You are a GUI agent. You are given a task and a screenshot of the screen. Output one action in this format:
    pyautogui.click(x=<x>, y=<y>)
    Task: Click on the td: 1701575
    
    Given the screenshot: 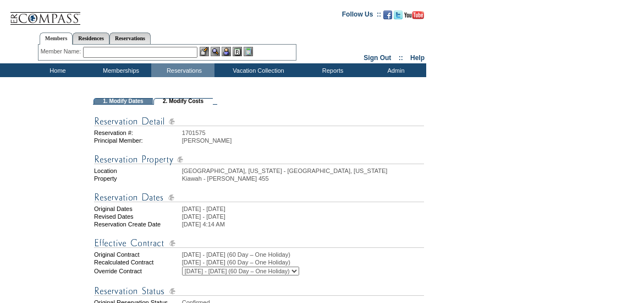 What is the action you would take?
    pyautogui.click(x=303, y=133)
    